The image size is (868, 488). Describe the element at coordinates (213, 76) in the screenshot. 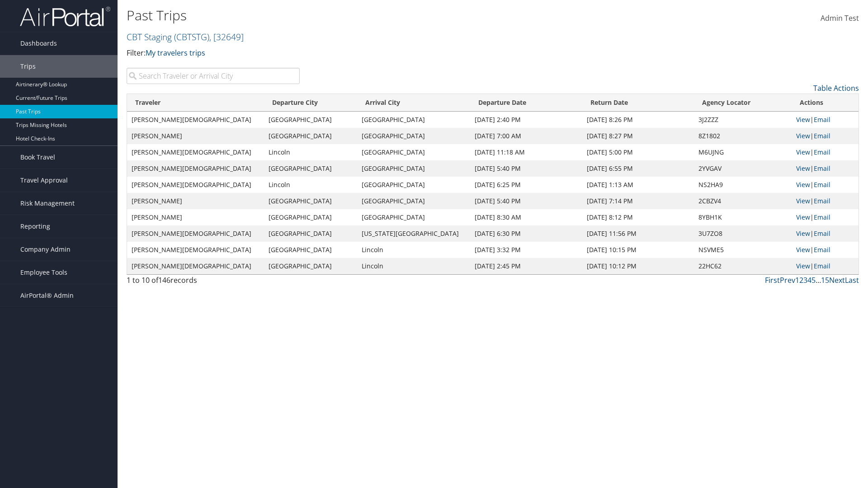

I see `input: Search Traveler or Arrival City` at that location.